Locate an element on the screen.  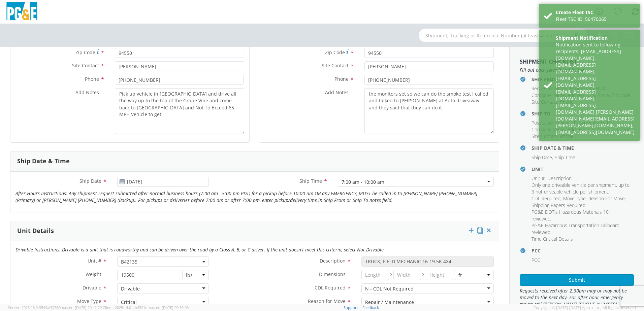
span: Fill out each form listed below is located at coordinates (577, 70).